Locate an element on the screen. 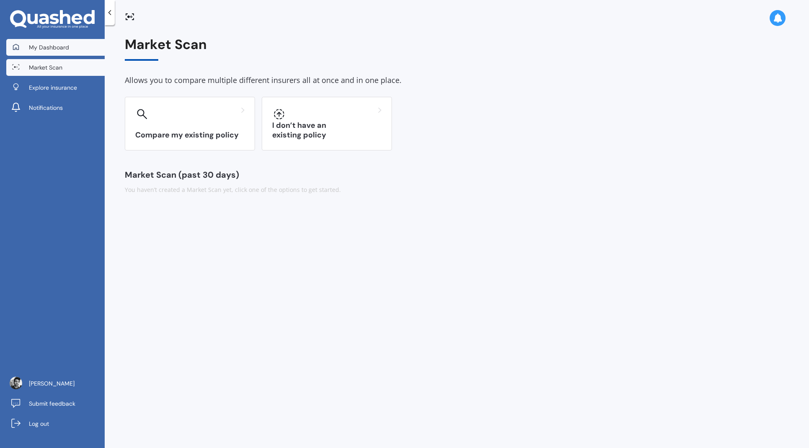  span: Log out is located at coordinates (39, 424).